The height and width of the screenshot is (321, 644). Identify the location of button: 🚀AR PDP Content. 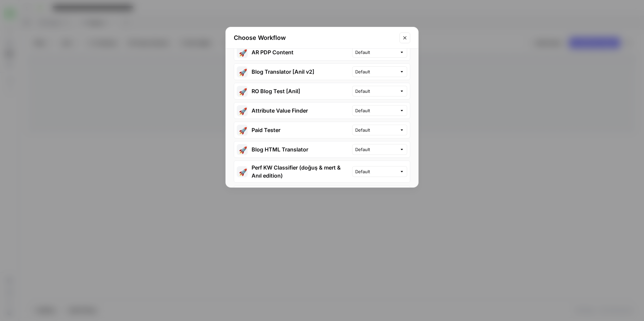
(293, 52).